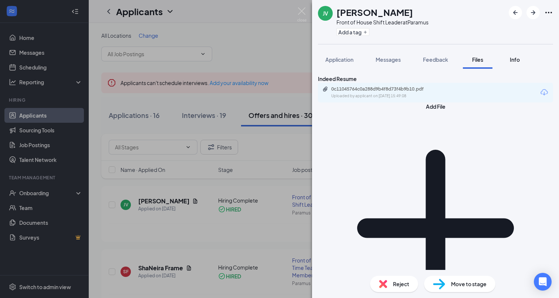 This screenshot has height=298, width=559. Describe the element at coordinates (515, 13) in the screenshot. I see `button: ArrowLeftNew` at that location.